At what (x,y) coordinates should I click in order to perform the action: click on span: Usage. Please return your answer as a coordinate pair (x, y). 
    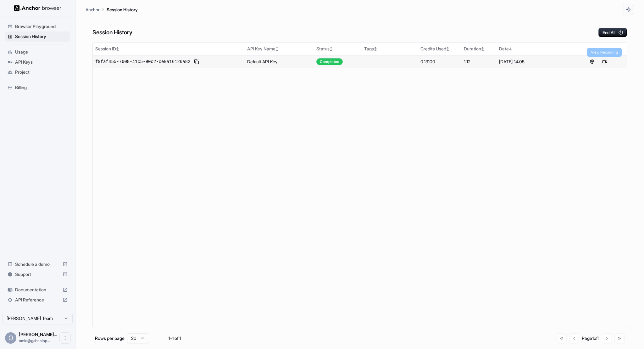
    Looking at the image, I should click on (41, 52).